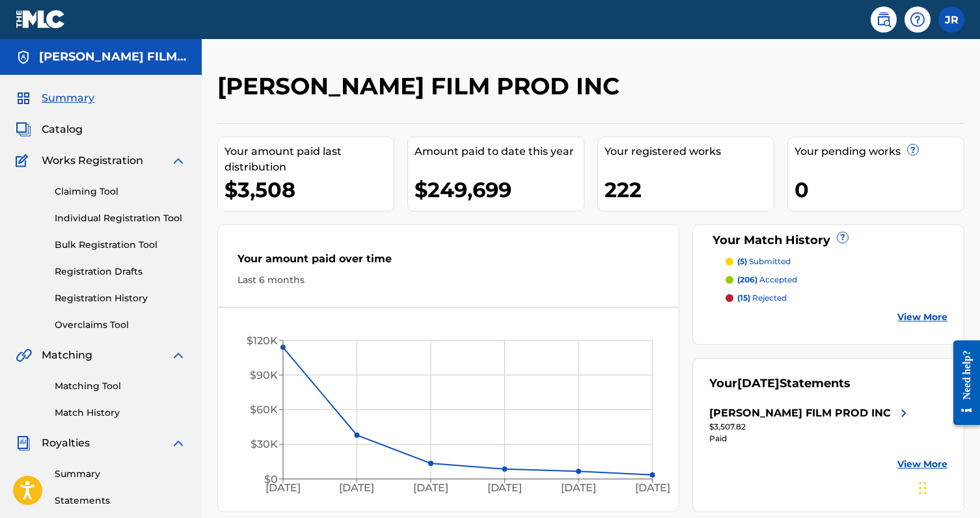  I want to click on img: right chevron icon, so click(904, 413).